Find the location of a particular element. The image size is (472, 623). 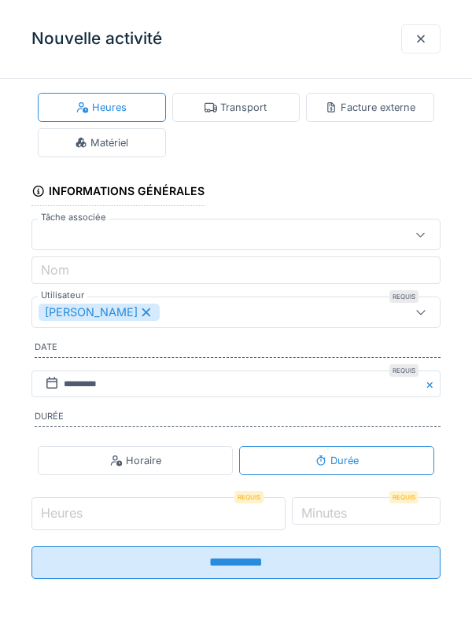

div: Durée is located at coordinates (336, 460).